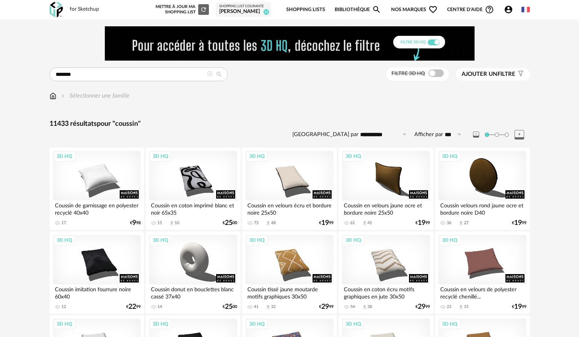  Describe the element at coordinates (132, 307) in the screenshot. I see `span: 22` at that location.